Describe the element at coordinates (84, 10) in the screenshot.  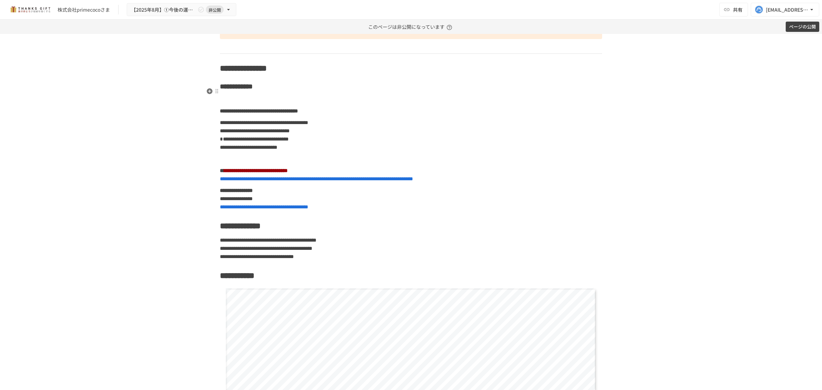
I see `div: 株式会社primecocoさま` at that location.